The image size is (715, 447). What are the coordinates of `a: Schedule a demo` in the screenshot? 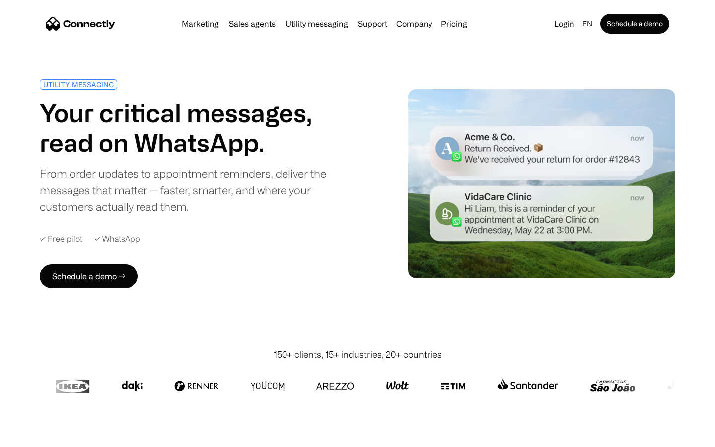 It's located at (634, 24).